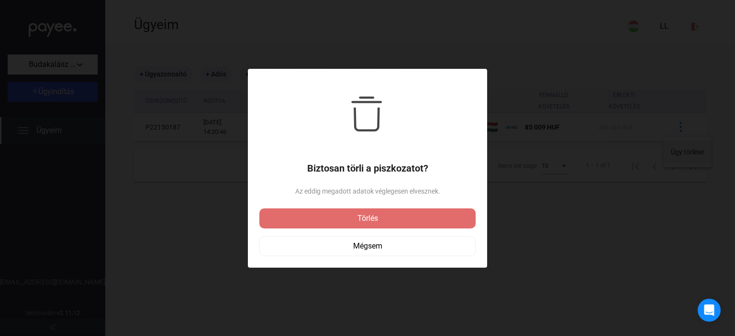  I want to click on h1: Biztosan törli a piszkozatot?, so click(368, 168).